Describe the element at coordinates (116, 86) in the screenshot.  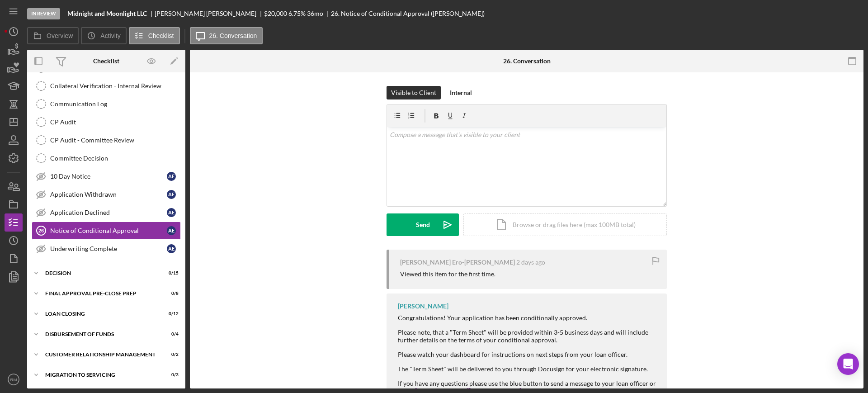
I see `div: Collateral Verification - Internal Review` at that location.